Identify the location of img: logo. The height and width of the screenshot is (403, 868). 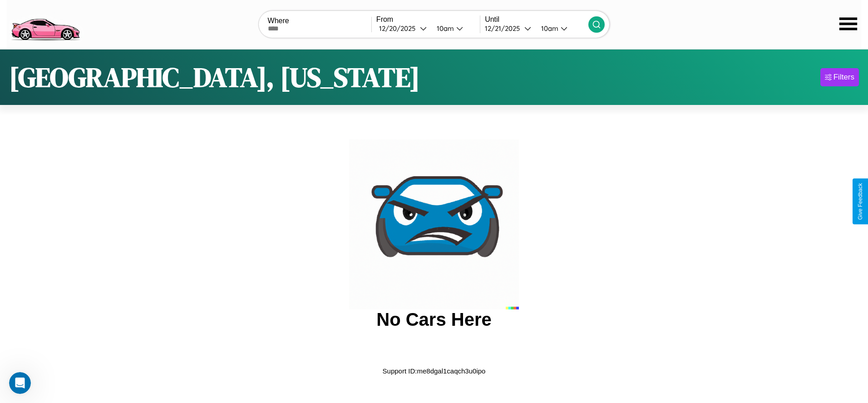
(45, 24).